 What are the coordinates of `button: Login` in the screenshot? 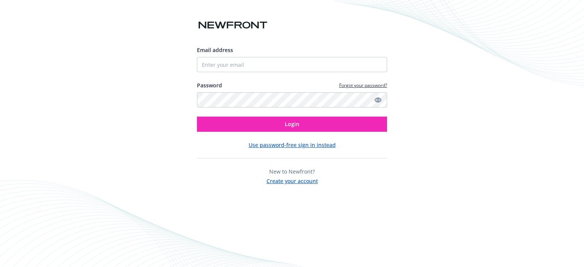 It's located at (292, 124).